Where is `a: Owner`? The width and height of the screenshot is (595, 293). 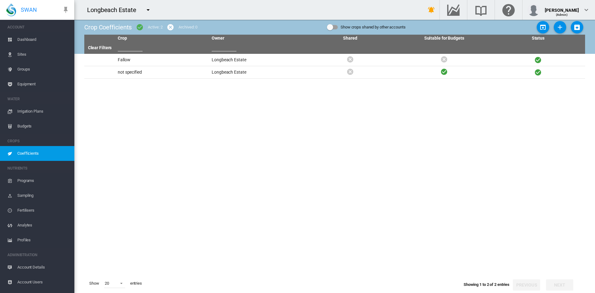 a: Owner is located at coordinates (218, 38).